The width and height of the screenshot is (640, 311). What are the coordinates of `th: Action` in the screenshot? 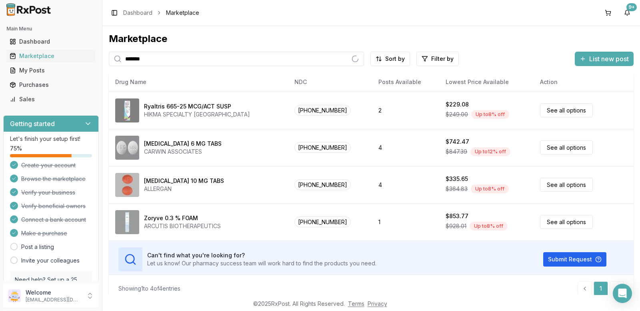 It's located at (584, 82).